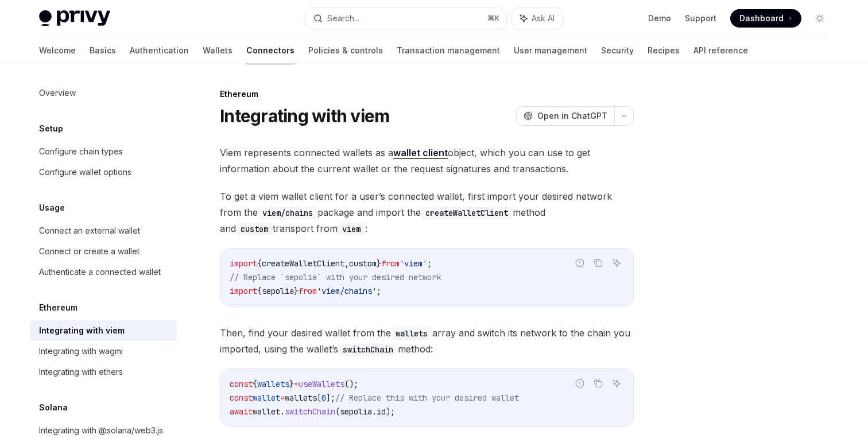 The width and height of the screenshot is (868, 446). I want to click on a: Connectors, so click(271, 51).